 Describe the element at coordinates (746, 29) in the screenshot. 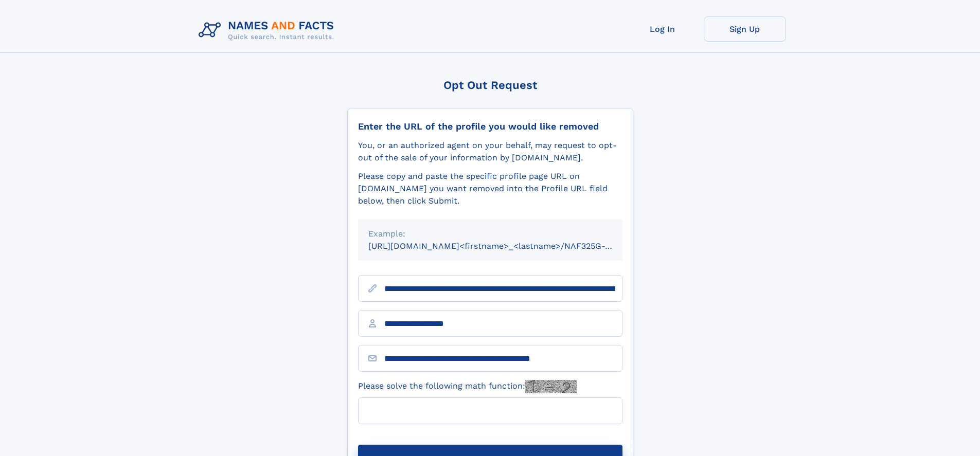

I see `a: Sign Up` at that location.